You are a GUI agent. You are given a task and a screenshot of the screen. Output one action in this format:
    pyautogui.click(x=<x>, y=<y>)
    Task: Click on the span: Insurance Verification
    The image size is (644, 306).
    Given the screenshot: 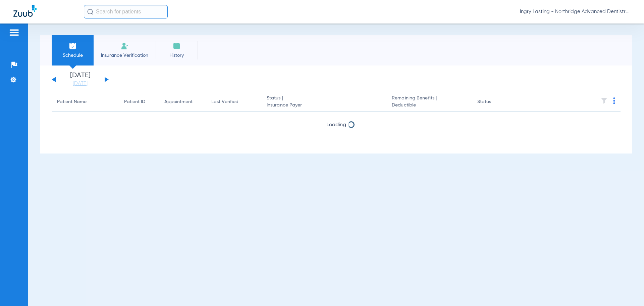 What is the action you would take?
    pyautogui.click(x=124, y=55)
    